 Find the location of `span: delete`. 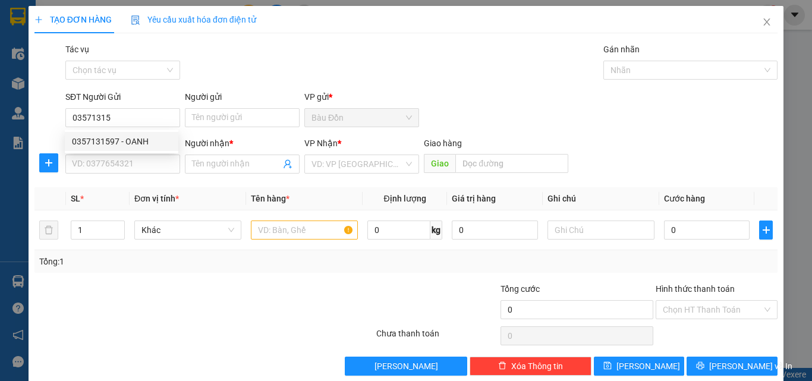

span: delete is located at coordinates (502, 366).